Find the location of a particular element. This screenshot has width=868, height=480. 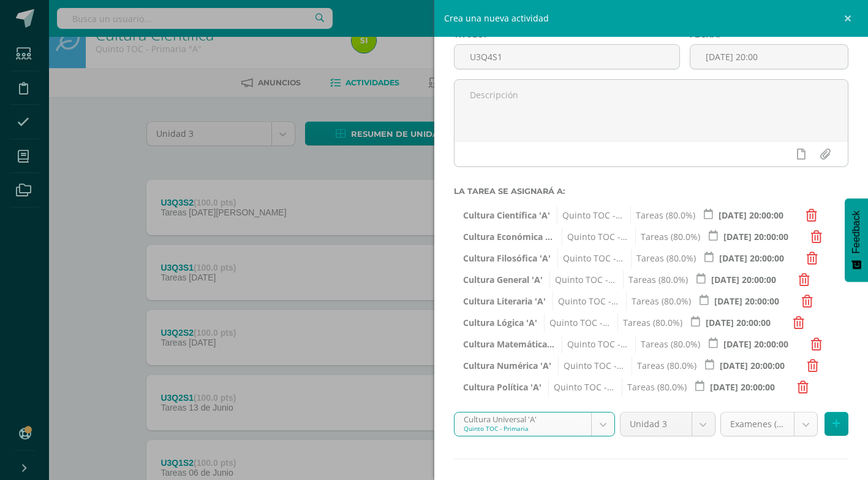

span: Unidad 3 is located at coordinates (656, 424).